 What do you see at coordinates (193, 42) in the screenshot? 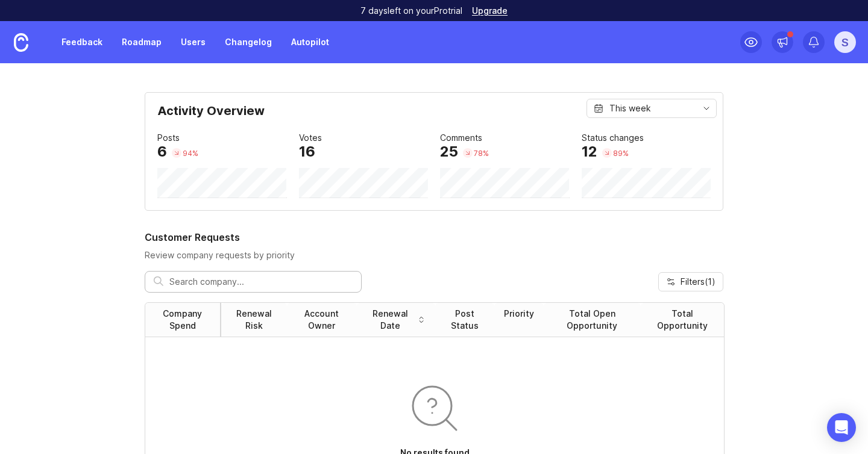
I see `a: Users` at bounding box center [193, 42].